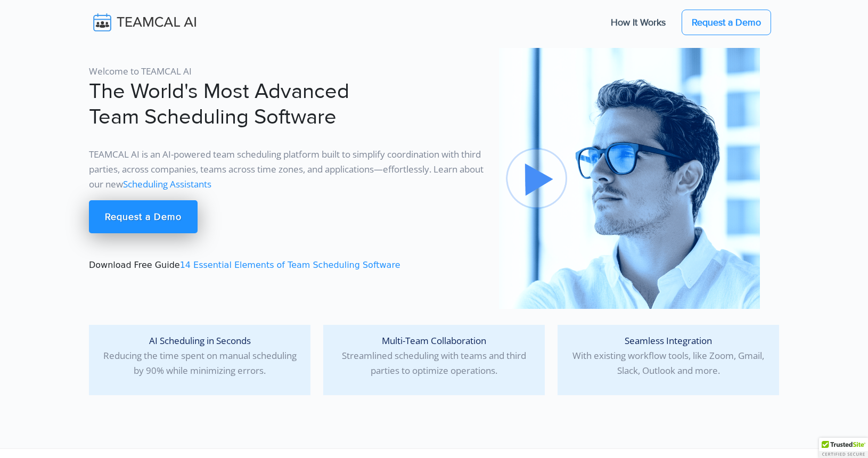 This screenshot has height=458, width=868. I want to click on div: Download Free Guide, so click(288, 179).